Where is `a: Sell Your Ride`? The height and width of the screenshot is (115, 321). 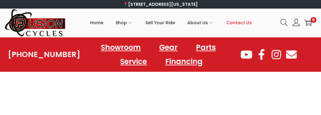
a: Sell Your Ride is located at coordinates (160, 23).